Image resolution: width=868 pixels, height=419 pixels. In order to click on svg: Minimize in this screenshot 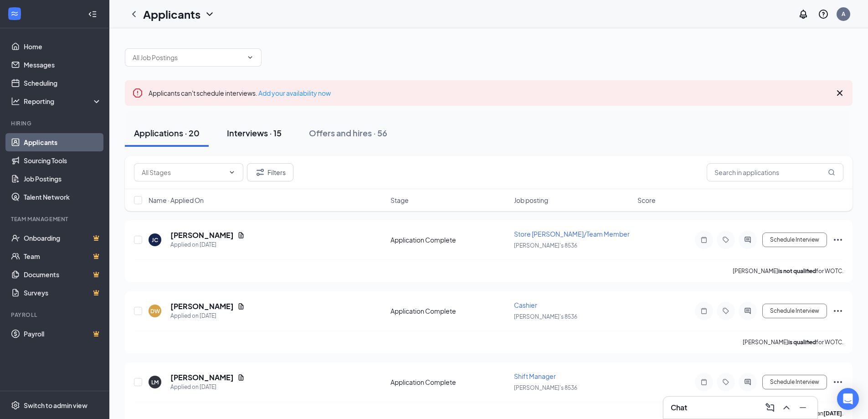, I will do `click(802, 407)`.